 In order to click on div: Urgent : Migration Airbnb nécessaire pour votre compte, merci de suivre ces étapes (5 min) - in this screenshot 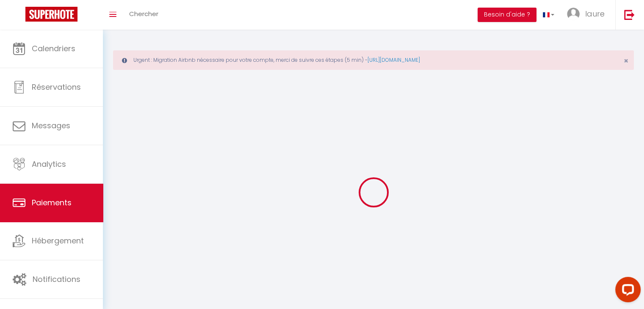, I will do `click(373, 60)`.